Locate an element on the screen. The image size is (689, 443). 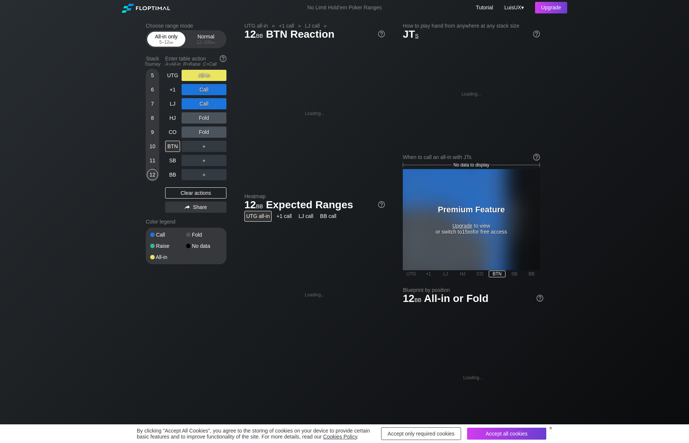
span: LuisUX is located at coordinates (512, 7).